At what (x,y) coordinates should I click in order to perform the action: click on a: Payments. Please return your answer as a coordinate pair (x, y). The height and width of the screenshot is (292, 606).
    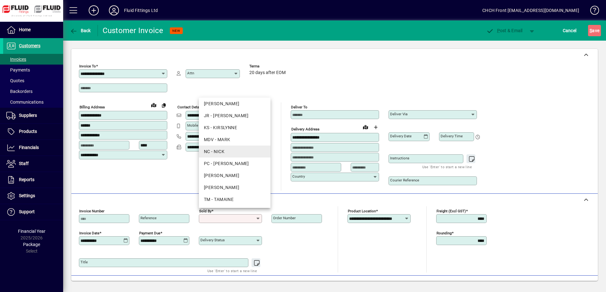
    Looking at the image, I should click on (33, 70).